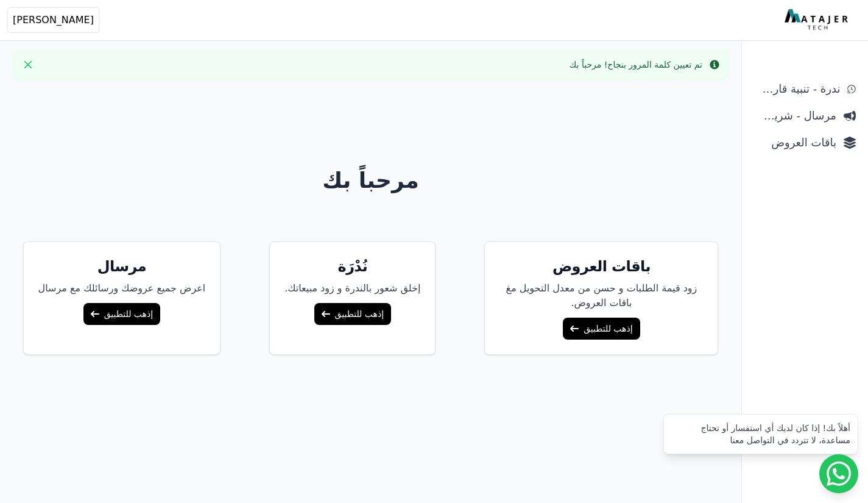 This screenshot has height=503, width=868. Describe the element at coordinates (795, 143) in the screenshot. I see `span: باقات العروض` at that location.